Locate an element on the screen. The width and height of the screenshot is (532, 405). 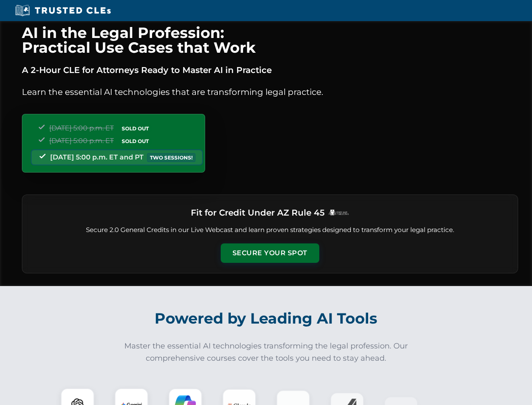
h3: Fit for Credit Under AZ Rule 45 is located at coordinates (258, 212).